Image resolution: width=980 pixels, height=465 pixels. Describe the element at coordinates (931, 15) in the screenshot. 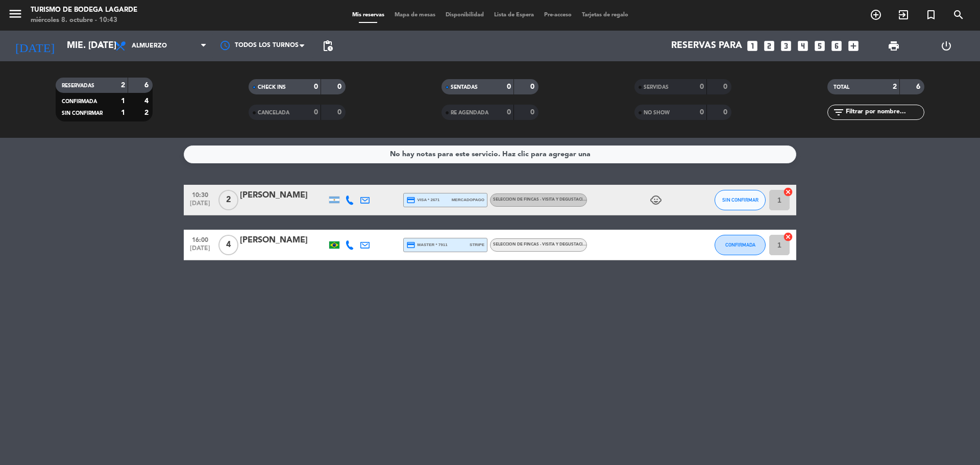

I see `i: turned_in_not` at that location.